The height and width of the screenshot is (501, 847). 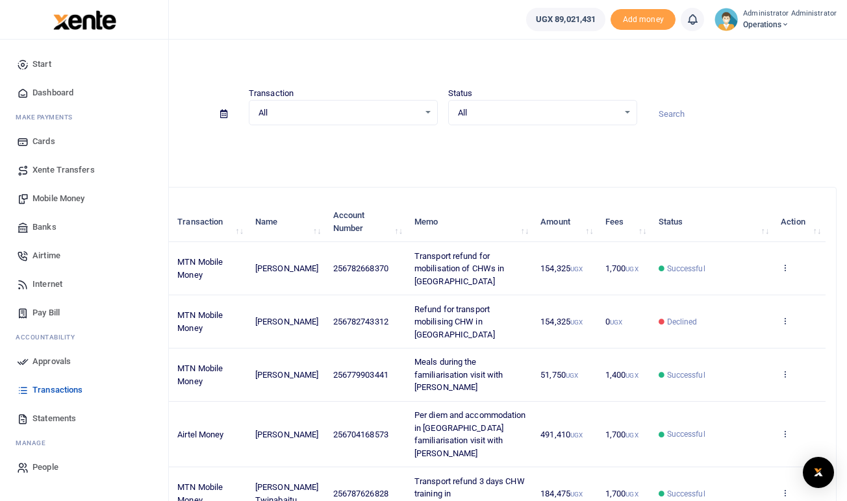 I want to click on span: Cards, so click(x=44, y=142).